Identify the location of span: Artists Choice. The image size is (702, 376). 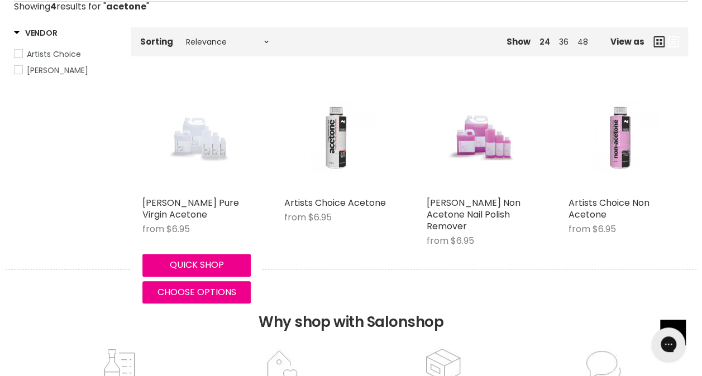
(54, 54).